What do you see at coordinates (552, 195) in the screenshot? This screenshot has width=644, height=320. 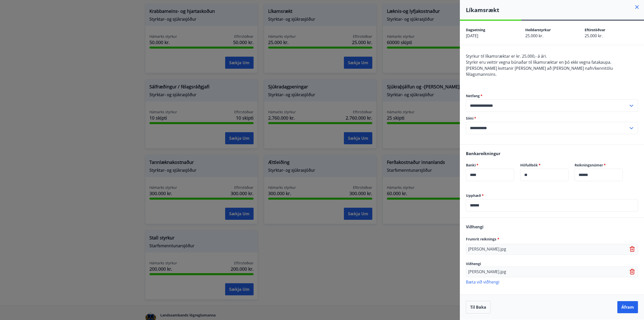 I see `label: Upphæð` at bounding box center [552, 195].